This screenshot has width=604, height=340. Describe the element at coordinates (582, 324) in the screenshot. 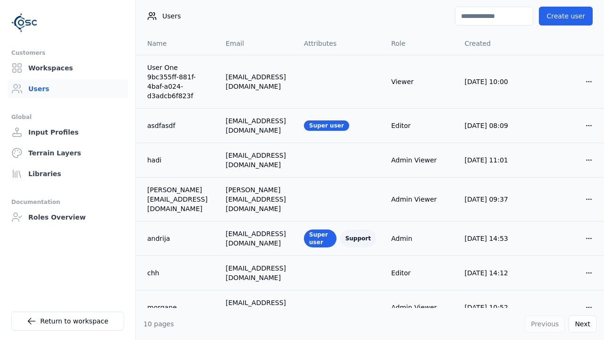

I see `button: Next` at that location.